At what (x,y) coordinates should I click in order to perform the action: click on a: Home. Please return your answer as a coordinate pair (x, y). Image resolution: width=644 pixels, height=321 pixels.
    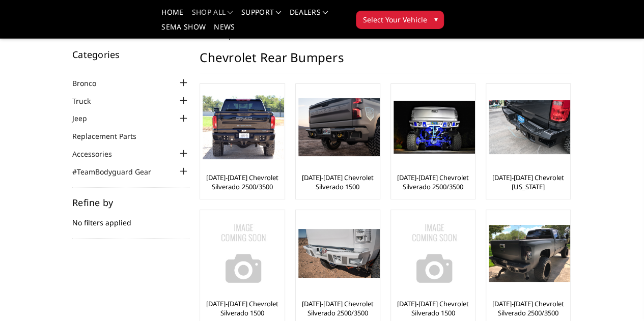
    Looking at the image, I should click on (172, 16).